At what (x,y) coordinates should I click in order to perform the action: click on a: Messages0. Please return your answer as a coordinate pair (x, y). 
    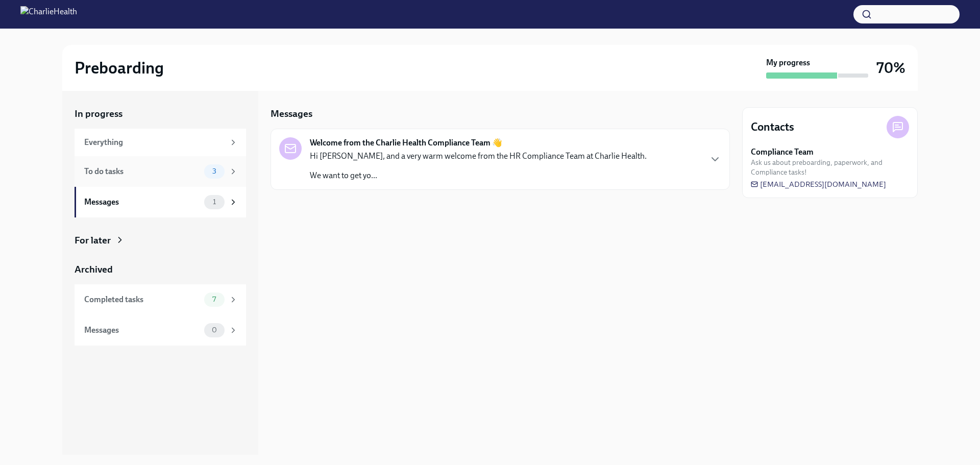
    Looking at the image, I should click on (160, 330).